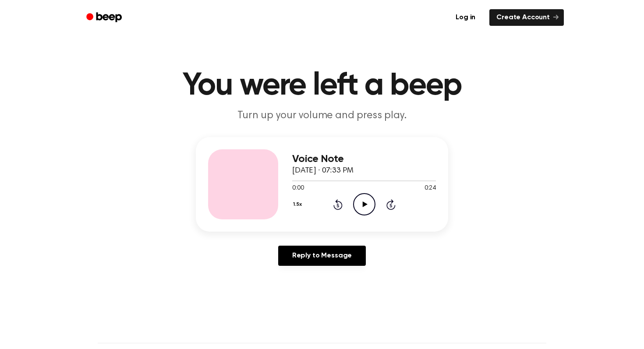 The height and width of the screenshot is (349, 644). What do you see at coordinates (430, 188) in the screenshot?
I see `span: 0:24` at bounding box center [430, 188].